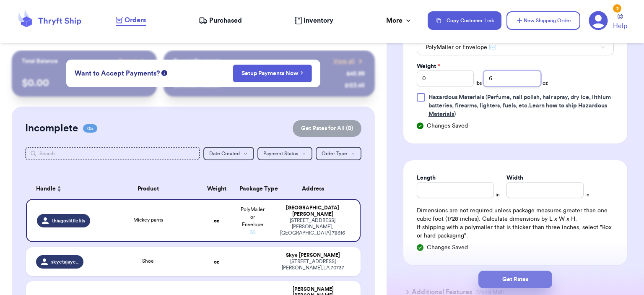  What do you see at coordinates (338, 154) in the screenshot?
I see `button: Order Type` at bounding box center [338, 154].